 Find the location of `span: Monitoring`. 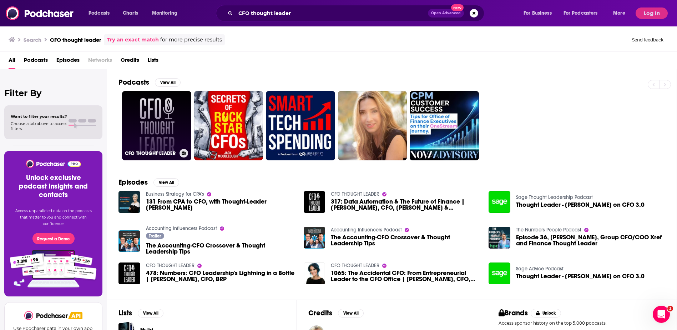

span: Monitoring is located at coordinates (164, 13).